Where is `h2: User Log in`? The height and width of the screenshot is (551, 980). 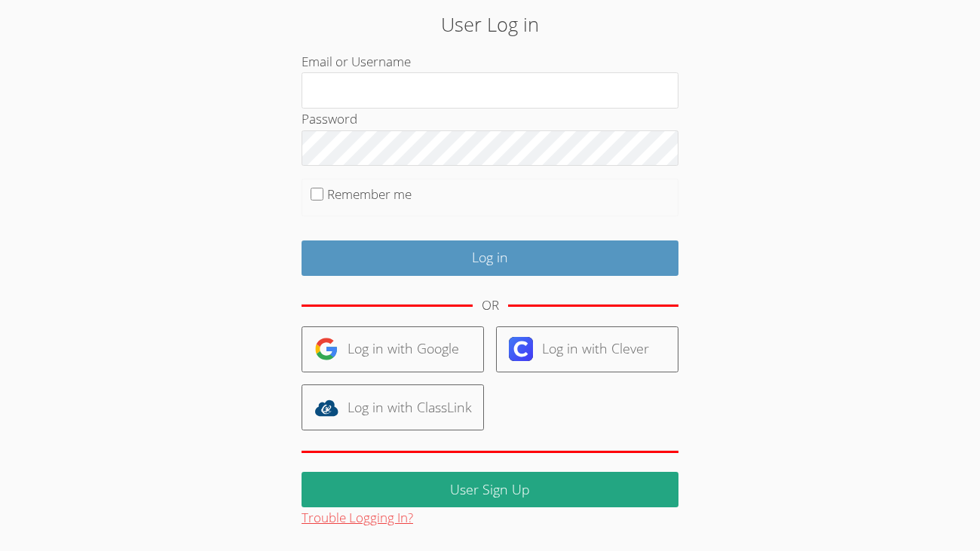 h2: User Log in is located at coordinates (490, 24).